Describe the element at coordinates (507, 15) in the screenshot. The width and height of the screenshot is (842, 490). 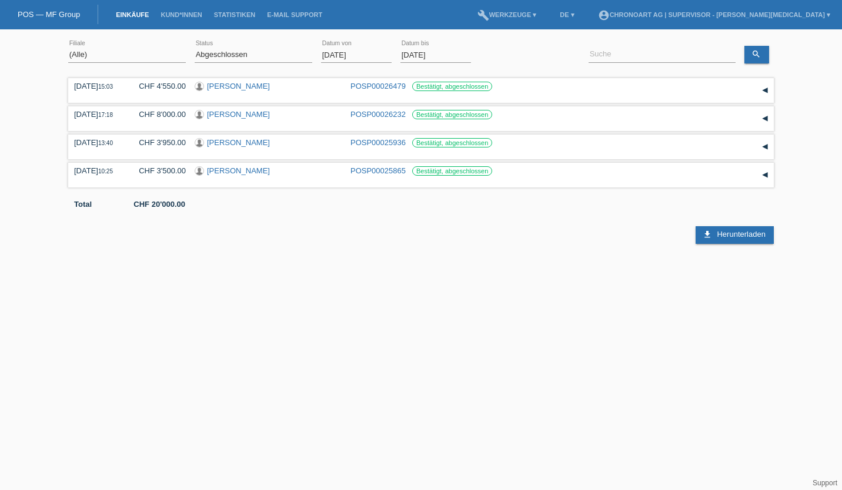
I see `a: buildWerkzeuge ▾` at that location.